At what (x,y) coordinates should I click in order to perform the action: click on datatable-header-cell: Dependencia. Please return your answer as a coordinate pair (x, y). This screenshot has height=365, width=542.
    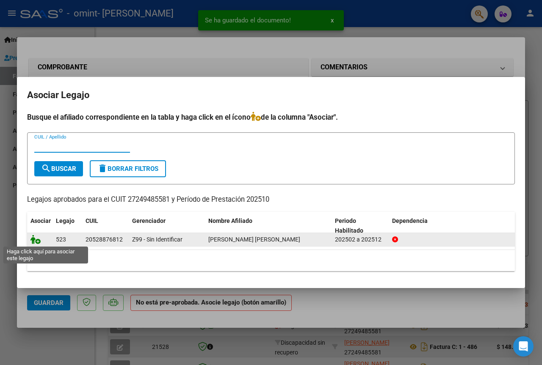
    Looking at the image, I should click on (452, 226).